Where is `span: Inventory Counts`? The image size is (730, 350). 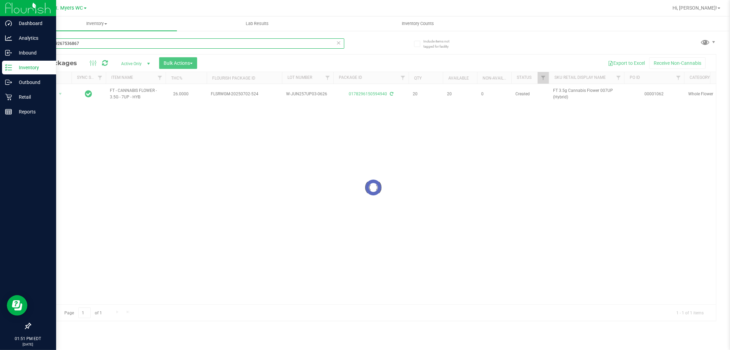
span: Inventory Counts is located at coordinates (418, 24).